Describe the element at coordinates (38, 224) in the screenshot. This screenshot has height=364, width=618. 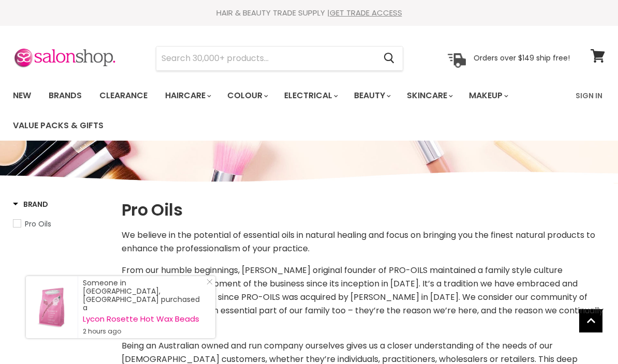
I see `span: Pro Oils` at that location.